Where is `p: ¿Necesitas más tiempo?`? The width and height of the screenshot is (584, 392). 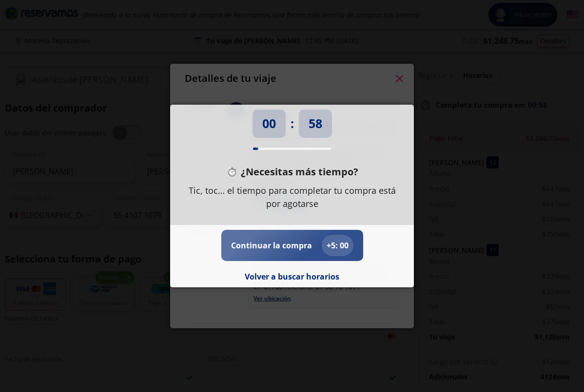 p: ¿Necesitas más tiempo? is located at coordinates (299, 172).